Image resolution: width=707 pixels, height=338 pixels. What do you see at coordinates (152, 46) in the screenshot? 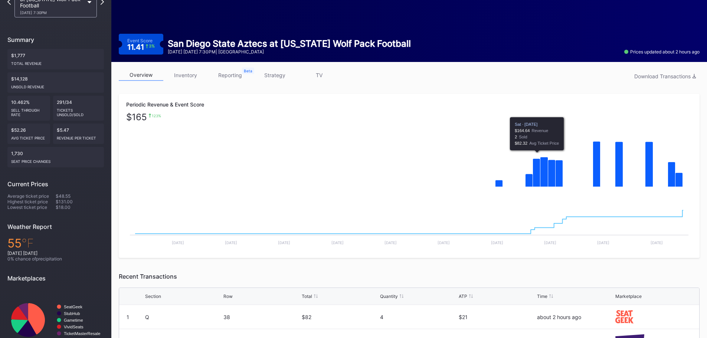
I see `div: 3 %` at bounding box center [152, 46].